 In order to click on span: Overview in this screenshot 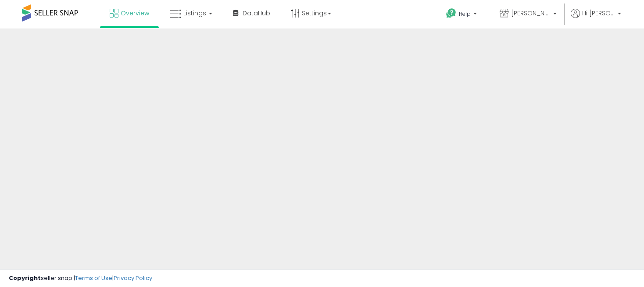, I will do `click(135, 13)`.